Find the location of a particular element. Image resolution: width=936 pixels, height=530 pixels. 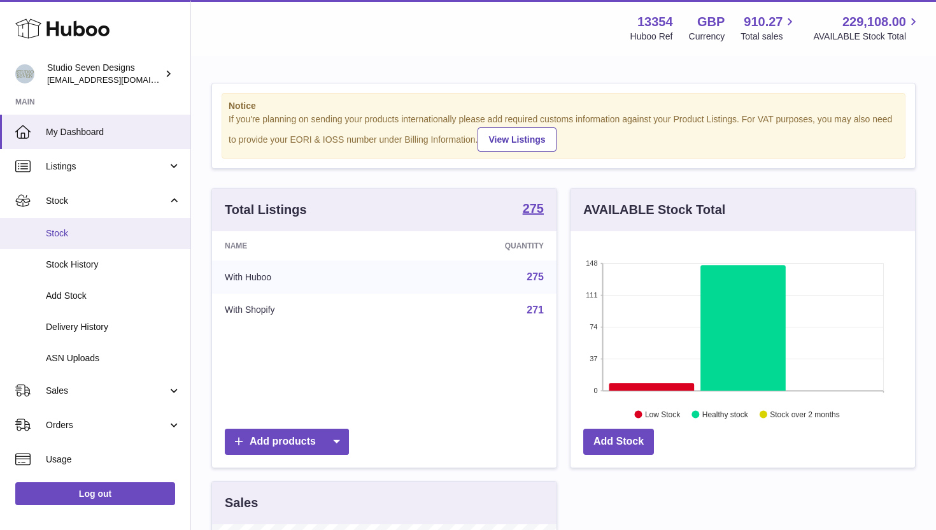

a: 271 is located at coordinates (535, 309).